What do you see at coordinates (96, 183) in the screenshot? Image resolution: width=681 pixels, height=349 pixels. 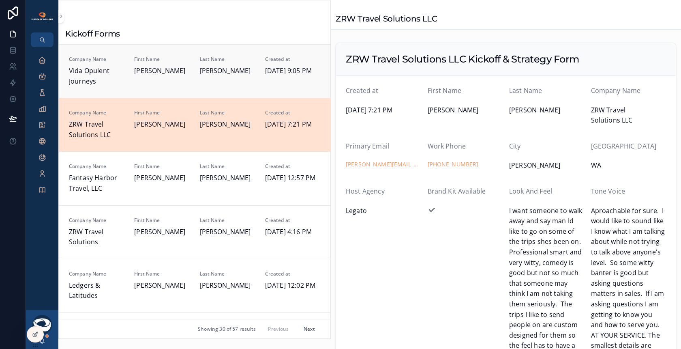 I see `span: Fantasy Harbor Travel, LLC` at bounding box center [96, 183].